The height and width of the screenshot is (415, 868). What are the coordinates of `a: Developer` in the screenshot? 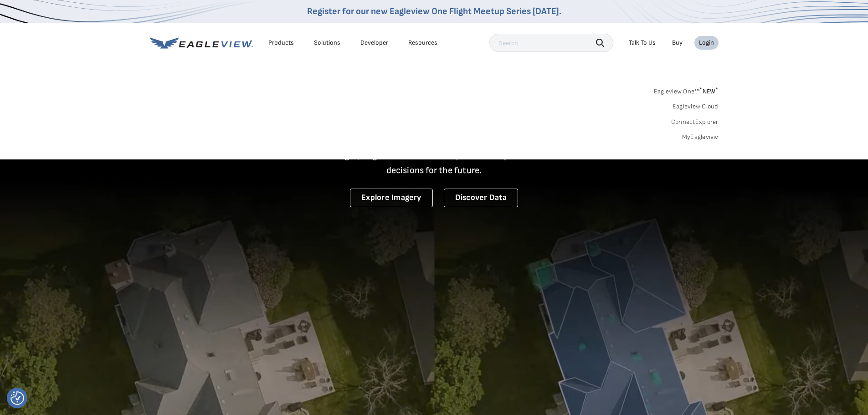 It's located at (374, 43).